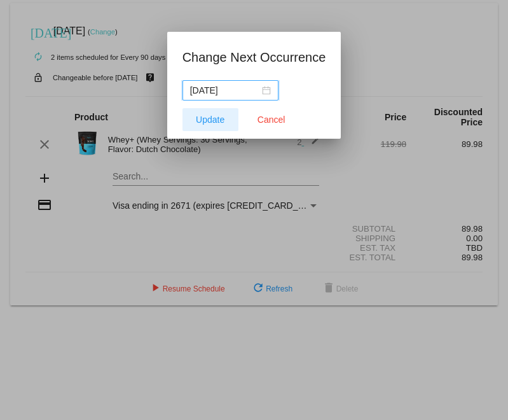 This screenshot has width=508, height=420. What do you see at coordinates (211, 119) in the screenshot?
I see `button: Update` at bounding box center [211, 119].